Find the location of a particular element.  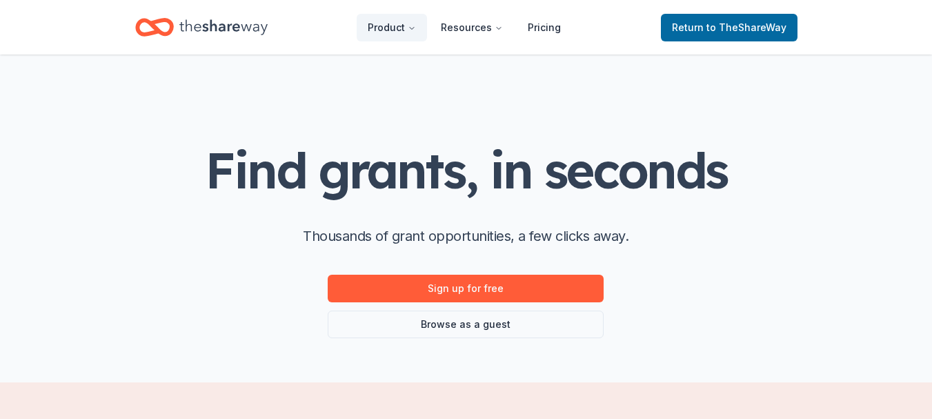

span: Return is located at coordinates (729, 28).